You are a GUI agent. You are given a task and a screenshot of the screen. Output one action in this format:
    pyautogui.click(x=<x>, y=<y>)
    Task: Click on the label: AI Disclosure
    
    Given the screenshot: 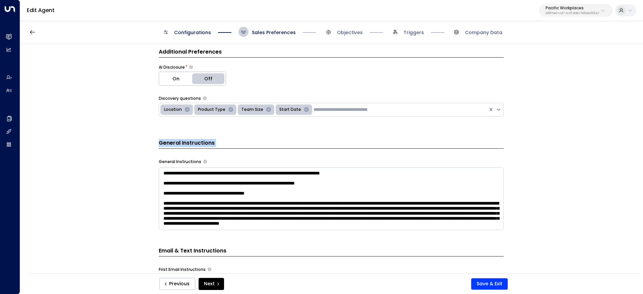 What is the action you would take?
    pyautogui.click(x=172, y=67)
    